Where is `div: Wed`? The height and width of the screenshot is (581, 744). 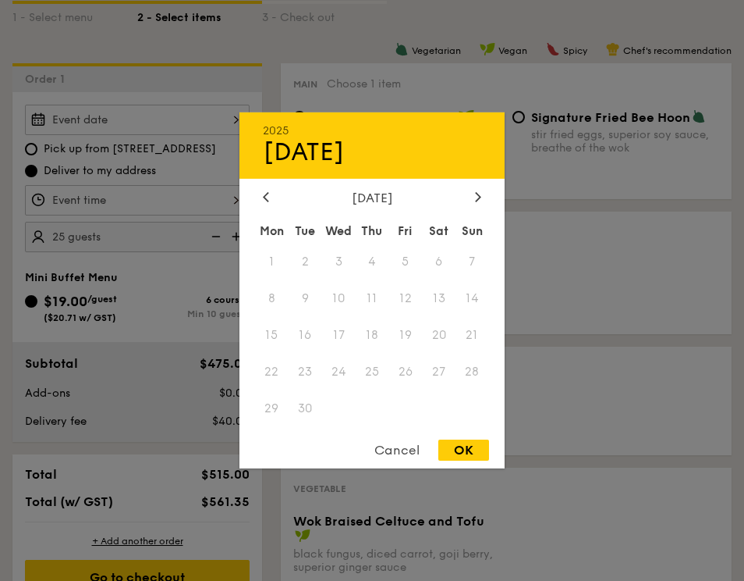
div: Wed is located at coordinates (339, 231).